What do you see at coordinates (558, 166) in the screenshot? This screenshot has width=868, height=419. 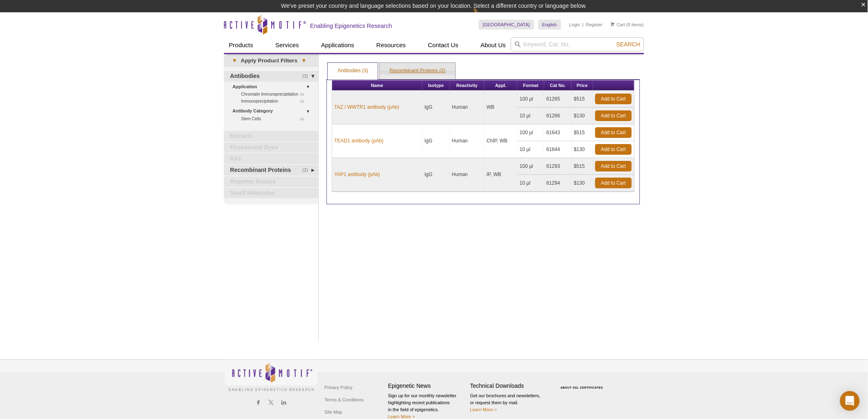 I see `td: 61293` at bounding box center [558, 166].